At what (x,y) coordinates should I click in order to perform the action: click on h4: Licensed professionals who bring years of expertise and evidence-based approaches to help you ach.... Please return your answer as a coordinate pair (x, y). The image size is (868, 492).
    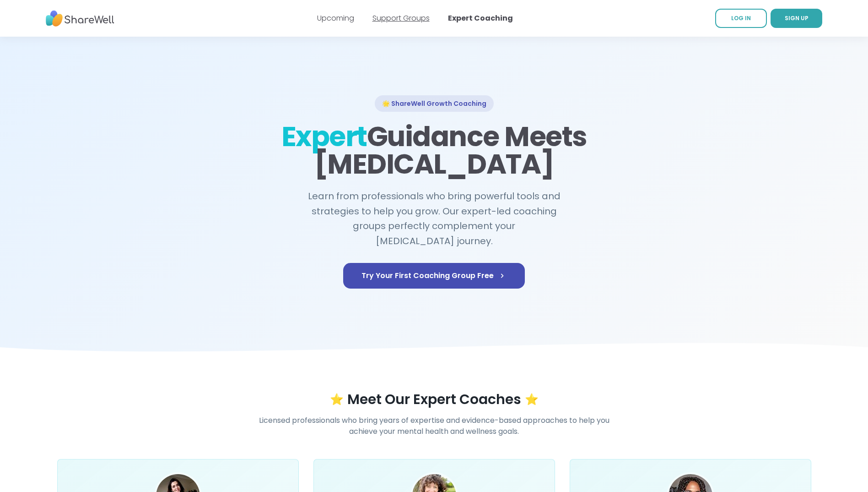
    Looking at the image, I should click on (434, 426).